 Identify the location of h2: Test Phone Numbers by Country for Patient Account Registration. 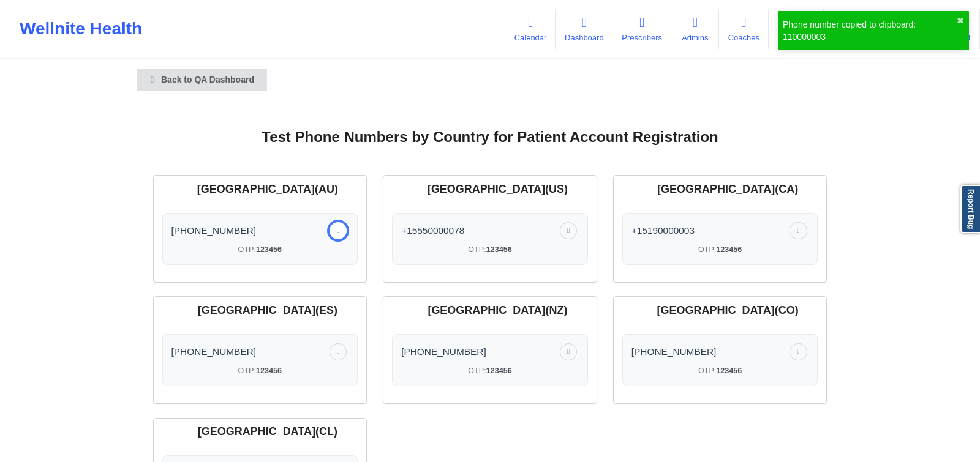
(490, 115).